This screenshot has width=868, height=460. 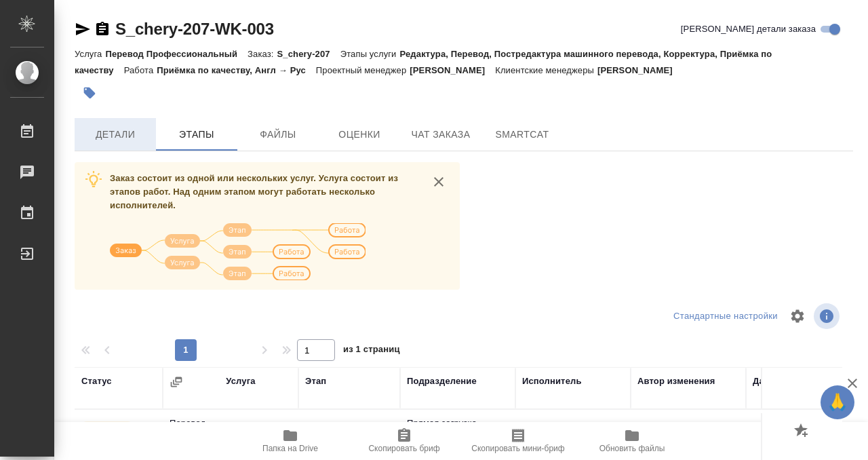 What do you see at coordinates (518, 441) in the screenshot?
I see `button: Скопировать мини-бриф` at bounding box center [518, 441].